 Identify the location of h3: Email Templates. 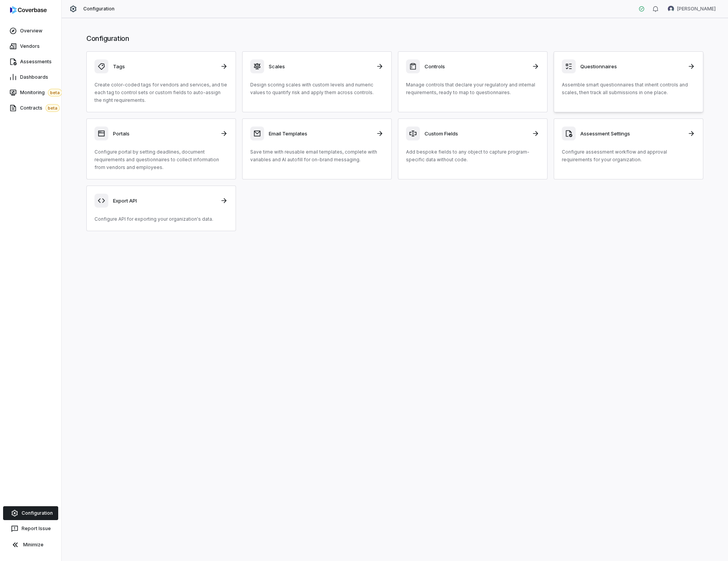
(320, 134).